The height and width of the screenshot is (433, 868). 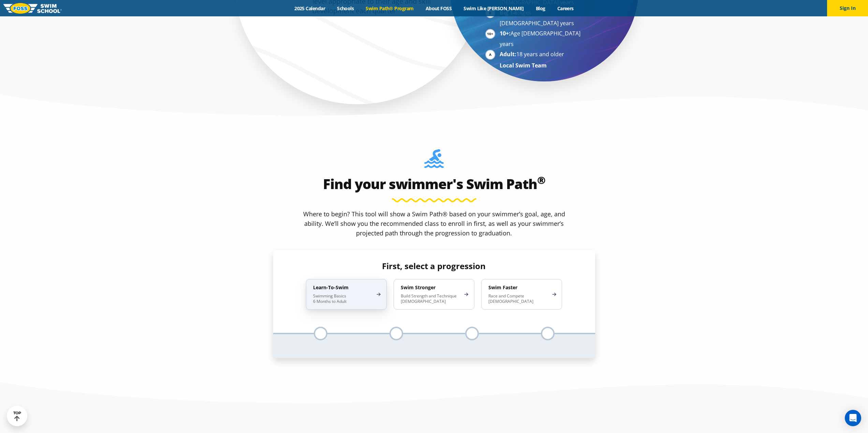 I want to click on a: Careers, so click(x=565, y=8).